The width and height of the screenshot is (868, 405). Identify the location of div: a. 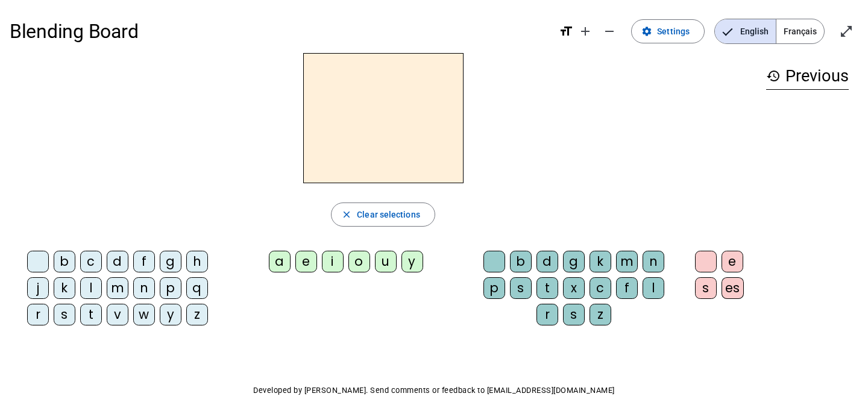
(280, 261).